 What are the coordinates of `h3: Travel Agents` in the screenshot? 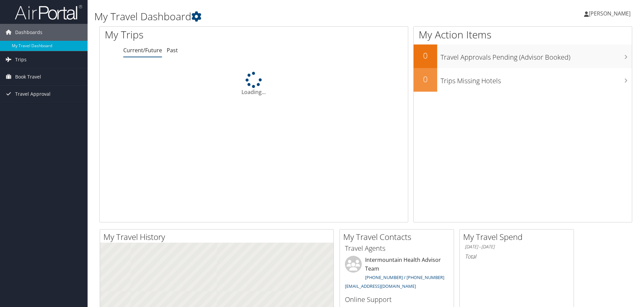 It's located at (397, 248).